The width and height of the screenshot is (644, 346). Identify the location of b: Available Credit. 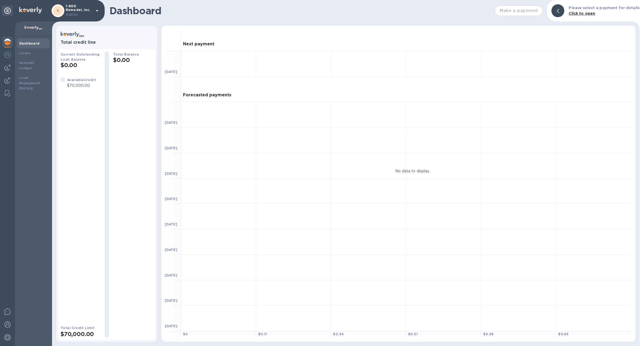
(81, 80).